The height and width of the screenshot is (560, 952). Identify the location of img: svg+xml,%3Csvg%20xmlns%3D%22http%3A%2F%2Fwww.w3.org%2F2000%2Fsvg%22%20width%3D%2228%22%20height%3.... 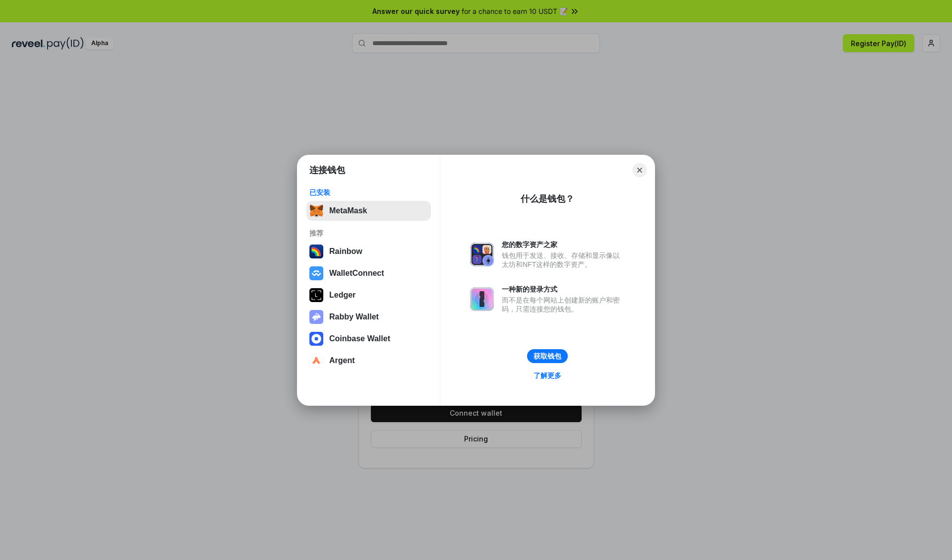
(316, 295).